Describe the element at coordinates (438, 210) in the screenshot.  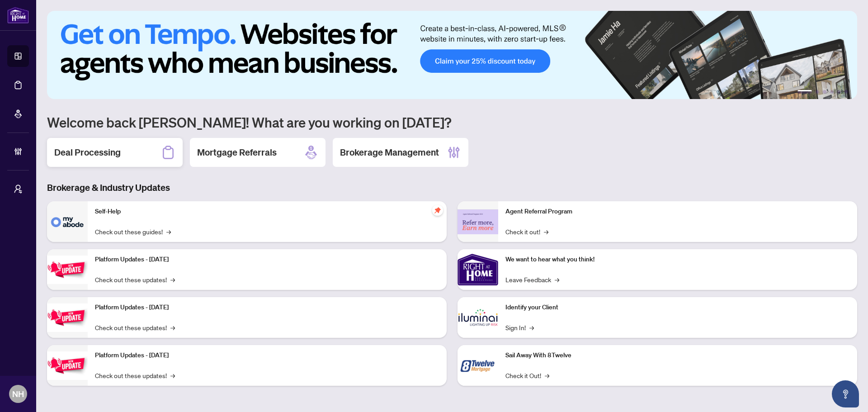
I see `span: pushpin` at that location.